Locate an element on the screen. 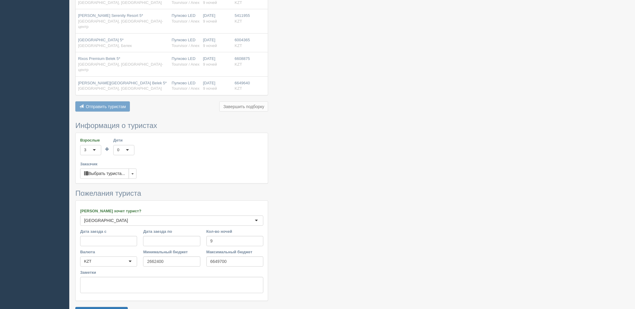 This screenshot has width=635, height=309. h3: Информация о туристах is located at coordinates (172, 126).